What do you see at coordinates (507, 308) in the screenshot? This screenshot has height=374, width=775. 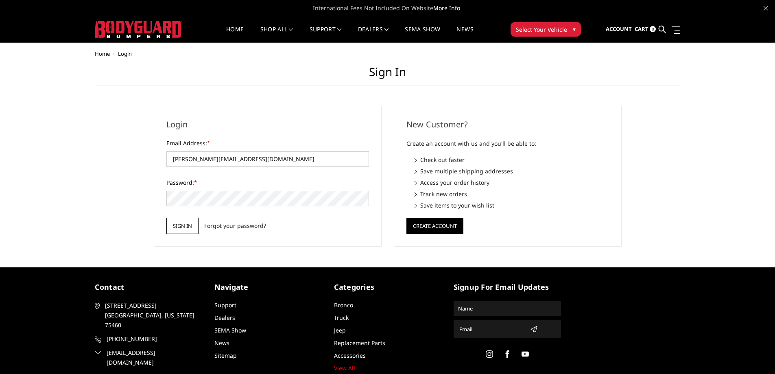 I see `input: Name` at bounding box center [507, 308].